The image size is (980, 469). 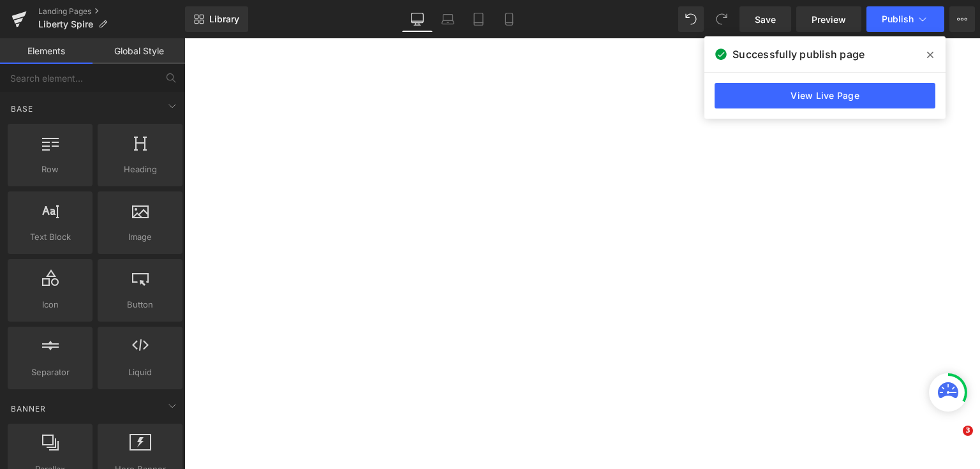 I want to click on span: Library, so click(x=224, y=19).